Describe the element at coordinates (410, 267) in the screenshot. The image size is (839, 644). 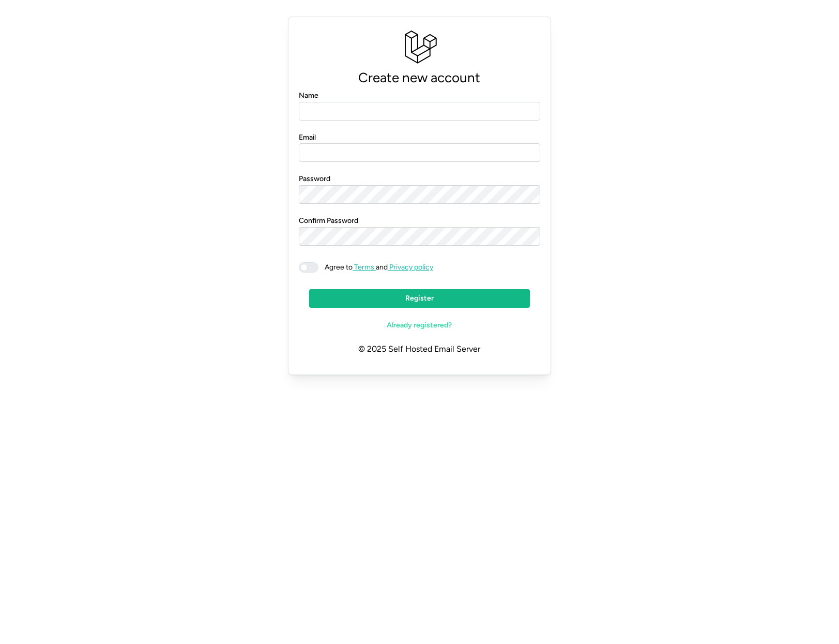
I see `a: Privacy policy` at that location.